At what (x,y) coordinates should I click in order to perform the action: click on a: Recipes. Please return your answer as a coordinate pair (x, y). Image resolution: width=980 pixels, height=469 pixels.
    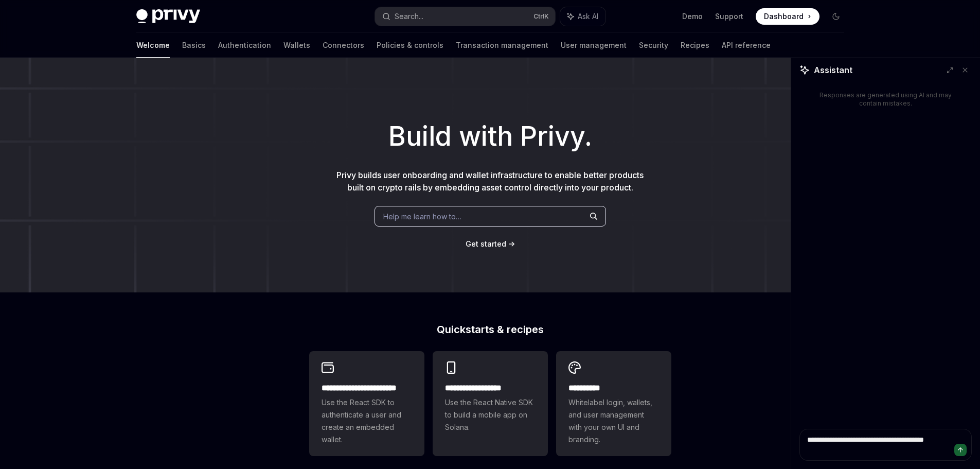
    Looking at the image, I should click on (695, 45).